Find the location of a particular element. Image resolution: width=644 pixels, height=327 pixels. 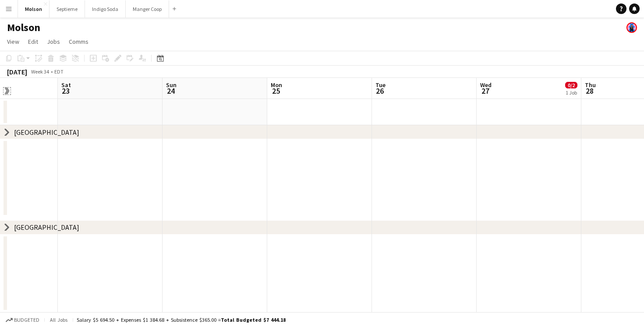

button: Indigo Soda is located at coordinates (105, 9).